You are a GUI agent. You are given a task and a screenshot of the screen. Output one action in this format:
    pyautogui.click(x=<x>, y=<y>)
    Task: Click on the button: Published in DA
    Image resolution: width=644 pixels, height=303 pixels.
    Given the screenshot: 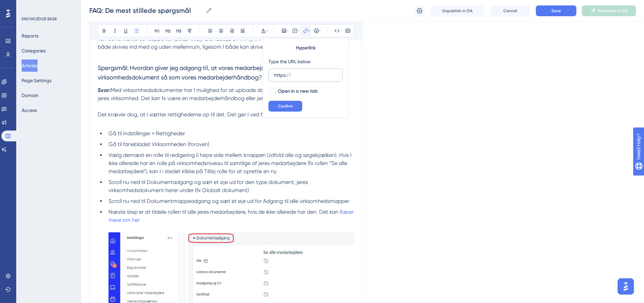 What is the action you would take?
    pyautogui.click(x=609, y=11)
    